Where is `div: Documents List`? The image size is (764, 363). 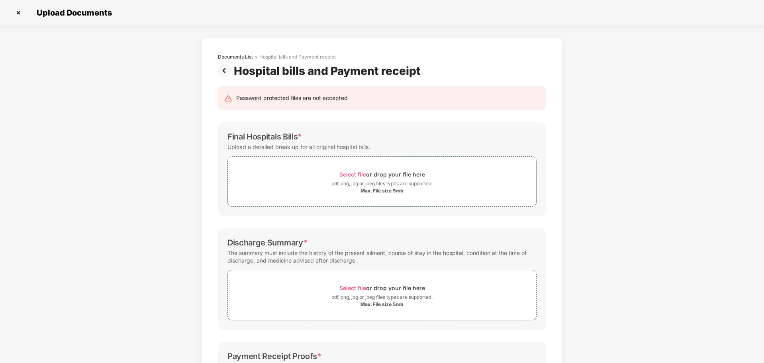 div: Documents List is located at coordinates (235, 57).